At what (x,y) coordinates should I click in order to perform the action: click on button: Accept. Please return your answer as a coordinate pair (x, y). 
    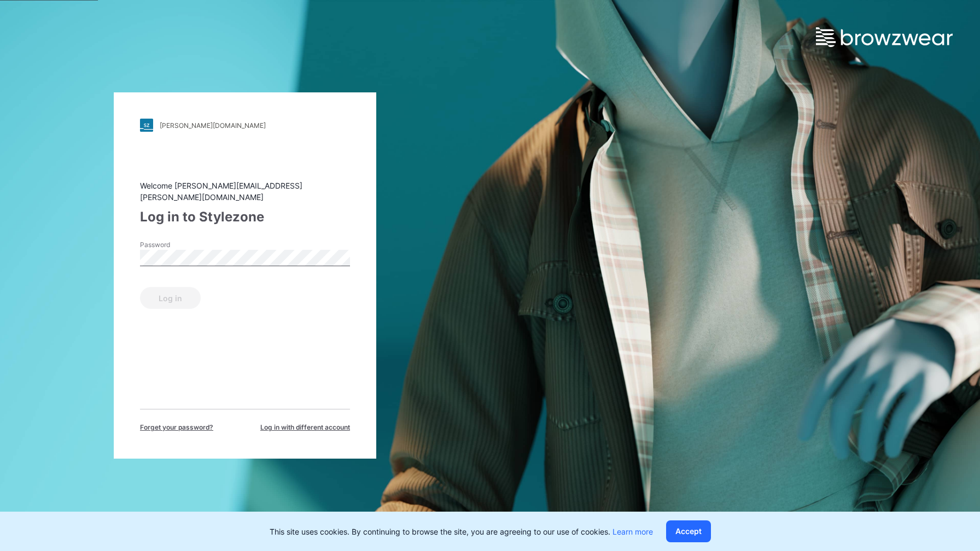
    Looking at the image, I should click on (689, 531).